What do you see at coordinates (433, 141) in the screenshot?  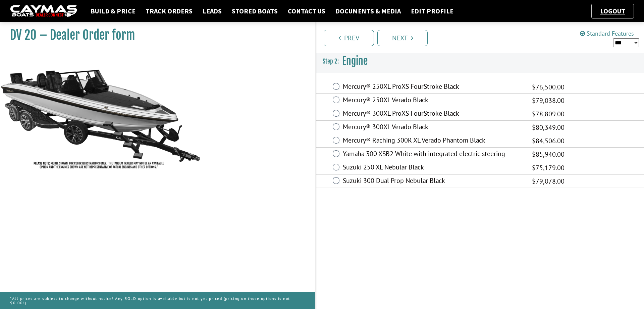 I see `label: Mercury® Raching 300R XL Verado Phantom Black` at bounding box center [433, 141].